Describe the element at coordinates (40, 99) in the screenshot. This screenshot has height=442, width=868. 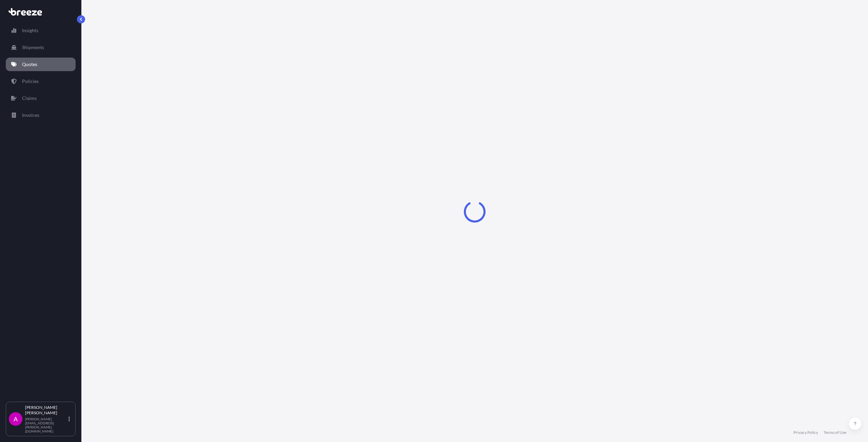
I see `a: Claims` at that location.